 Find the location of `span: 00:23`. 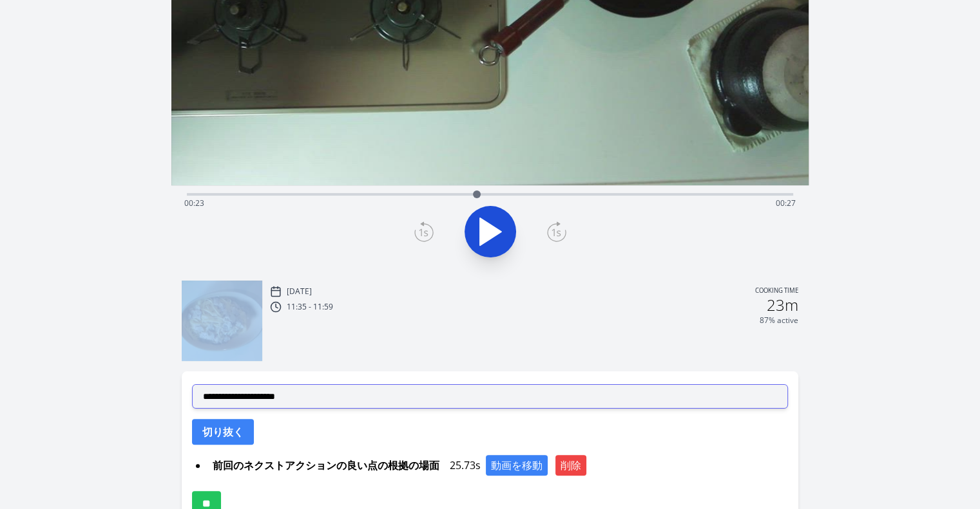

span: 00:23 is located at coordinates (194, 203).